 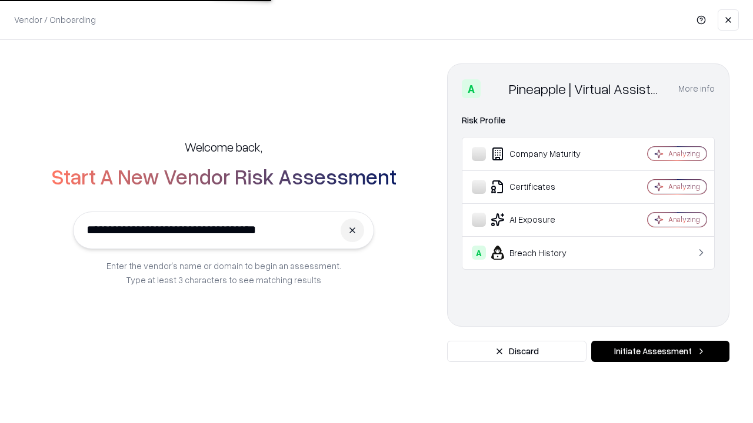 I want to click on div: Pineapple | Virtual Assistant Agency, so click(x=586, y=89).